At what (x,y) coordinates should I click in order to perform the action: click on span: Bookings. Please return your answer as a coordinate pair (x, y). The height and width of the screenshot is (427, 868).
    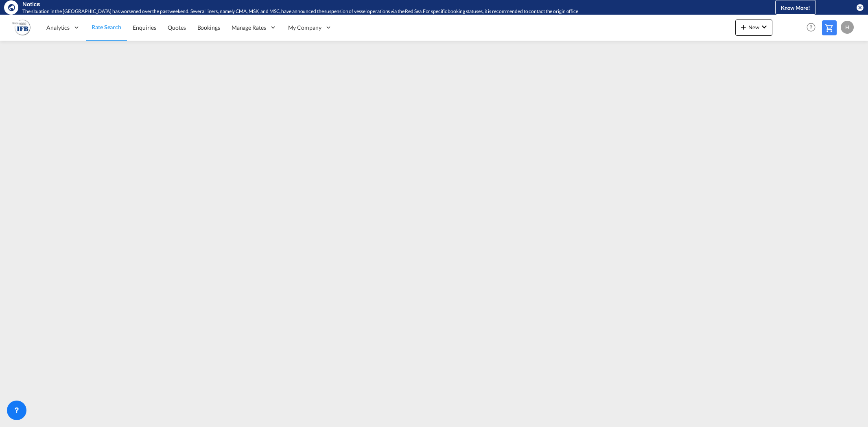
    Looking at the image, I should click on (209, 27).